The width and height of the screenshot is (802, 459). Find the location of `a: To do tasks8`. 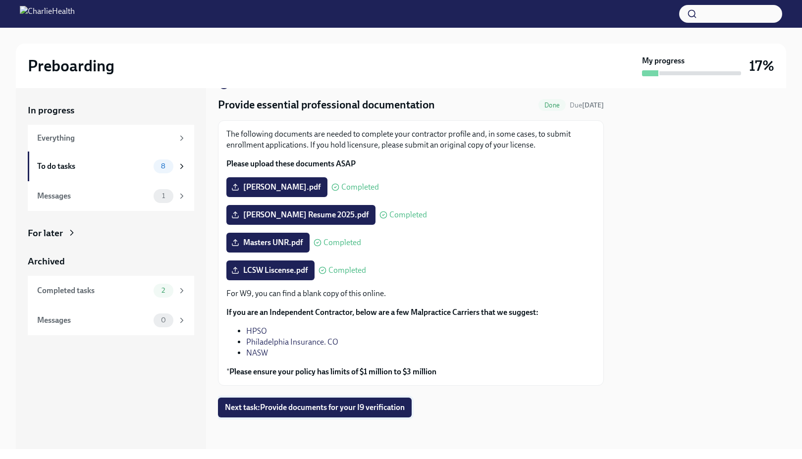

a: To do tasks8 is located at coordinates (111, 166).